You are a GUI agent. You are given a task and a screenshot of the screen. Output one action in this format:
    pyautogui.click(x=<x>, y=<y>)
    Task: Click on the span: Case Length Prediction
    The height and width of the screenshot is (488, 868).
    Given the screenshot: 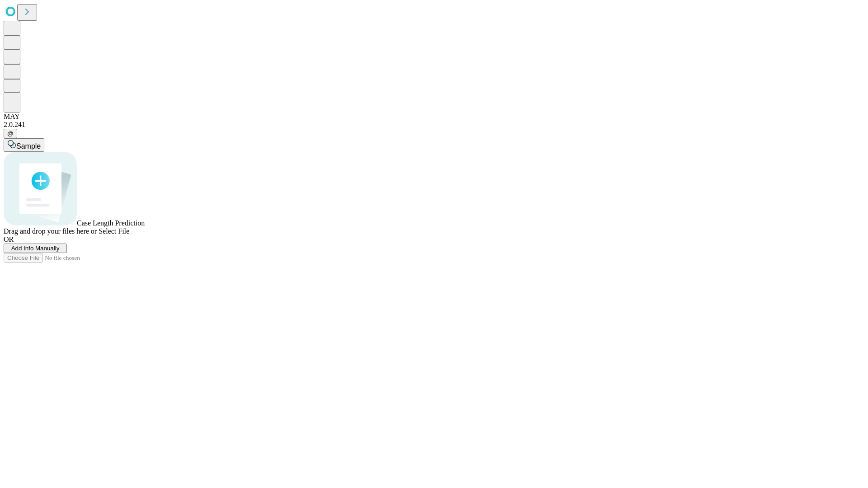 What is the action you would take?
    pyautogui.click(x=111, y=223)
    